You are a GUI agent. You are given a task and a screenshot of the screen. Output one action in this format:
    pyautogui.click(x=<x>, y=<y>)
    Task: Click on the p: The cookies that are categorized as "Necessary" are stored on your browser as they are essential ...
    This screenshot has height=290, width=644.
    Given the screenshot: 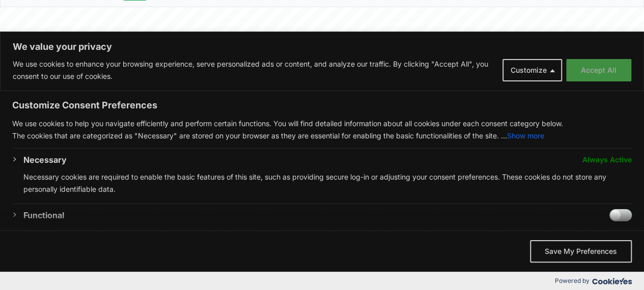 What is the action you would take?
    pyautogui.click(x=321, y=135)
    